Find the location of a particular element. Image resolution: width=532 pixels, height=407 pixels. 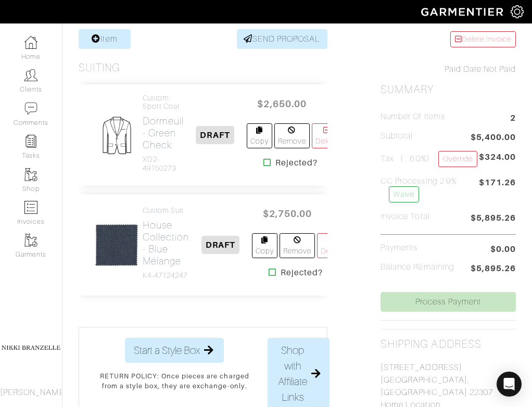

a: Override is located at coordinates (458, 159).